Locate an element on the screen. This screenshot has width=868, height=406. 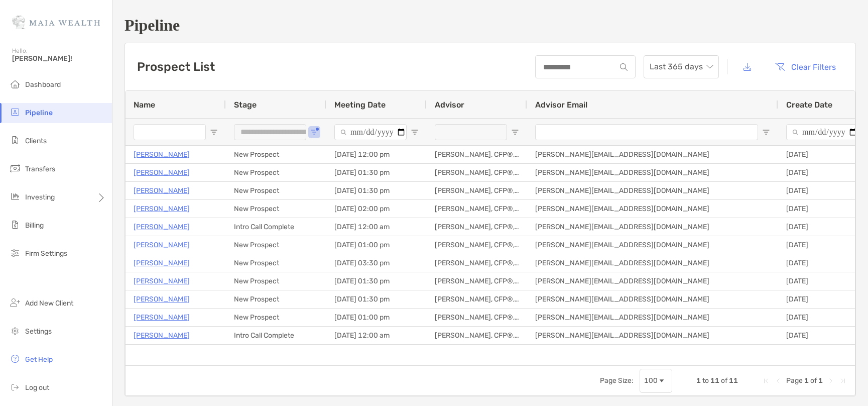
img: settings icon is located at coordinates (15, 330).